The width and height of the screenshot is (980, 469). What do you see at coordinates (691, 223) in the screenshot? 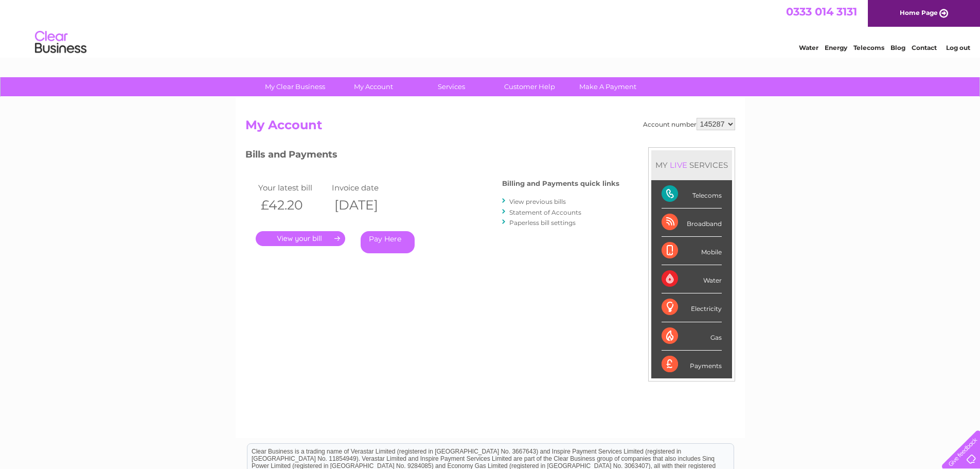
I see `div: Broadband` at bounding box center [691, 223].